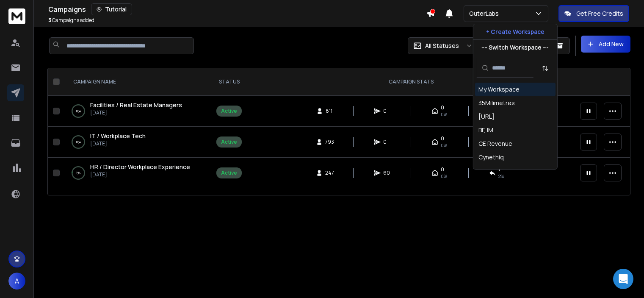 The height and width of the screenshot is (298, 644). I want to click on div: Campaigns, so click(237, 9).